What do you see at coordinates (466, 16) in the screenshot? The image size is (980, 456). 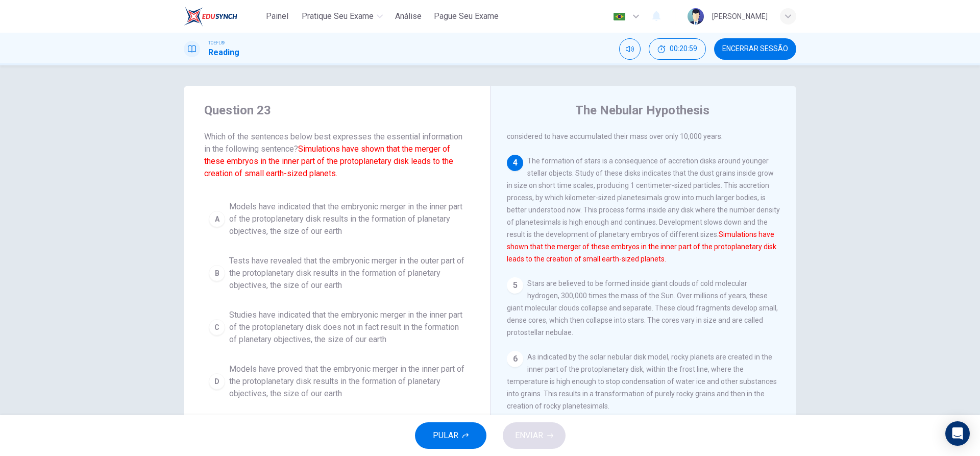 I see `span: Pague Seu Exame` at bounding box center [466, 16].